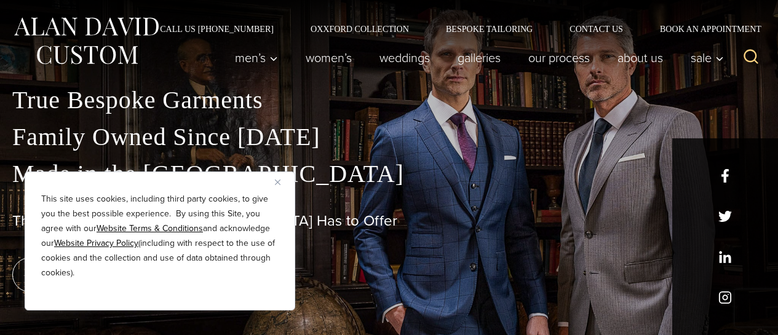 The width and height of the screenshot is (778, 335). What do you see at coordinates (149, 228) in the screenshot?
I see `u: Website Terms & Conditions` at bounding box center [149, 228].